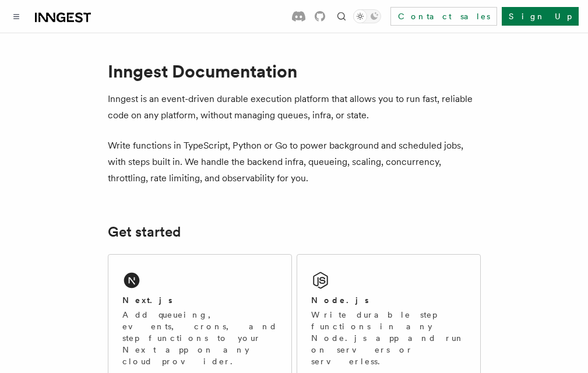 The image size is (588, 373). I want to click on p: Inngest is an event-driven durable execution platform that allows you to run fast, reliable code ..., so click(294, 107).